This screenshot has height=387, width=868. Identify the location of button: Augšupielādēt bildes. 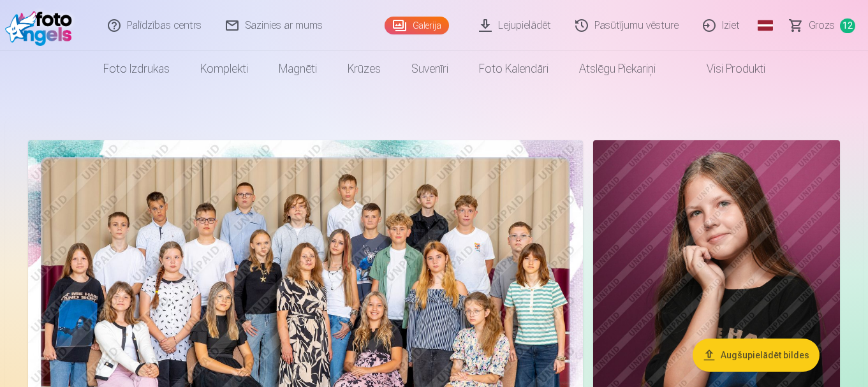
(756, 355).